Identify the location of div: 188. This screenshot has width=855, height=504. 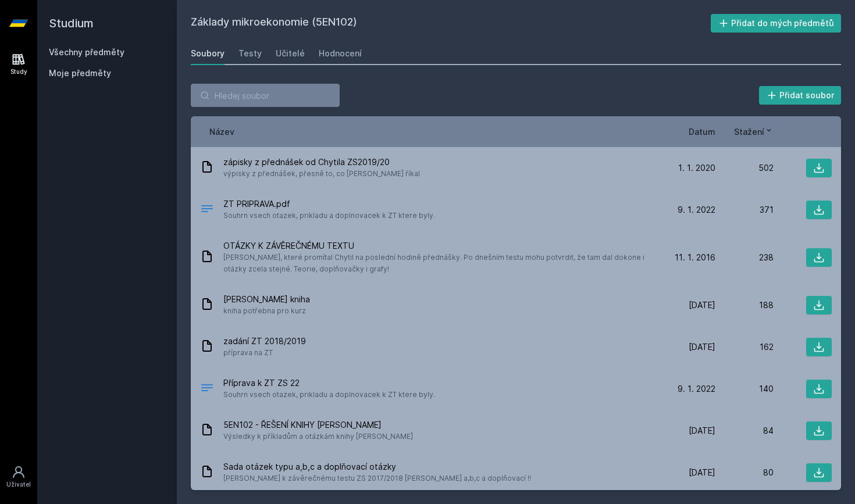
(745, 305).